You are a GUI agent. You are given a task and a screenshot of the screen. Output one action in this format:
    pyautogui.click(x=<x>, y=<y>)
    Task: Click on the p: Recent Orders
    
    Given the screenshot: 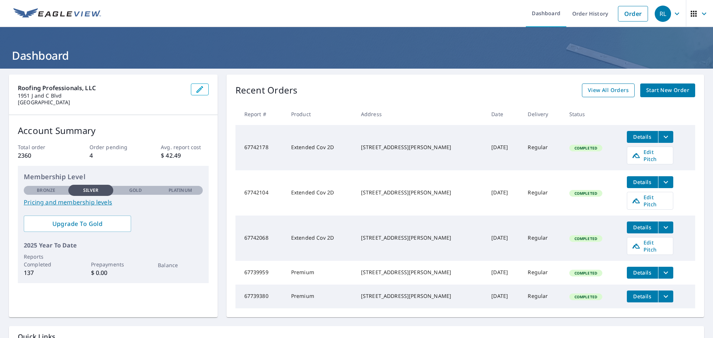 What is the action you would take?
    pyautogui.click(x=266, y=90)
    